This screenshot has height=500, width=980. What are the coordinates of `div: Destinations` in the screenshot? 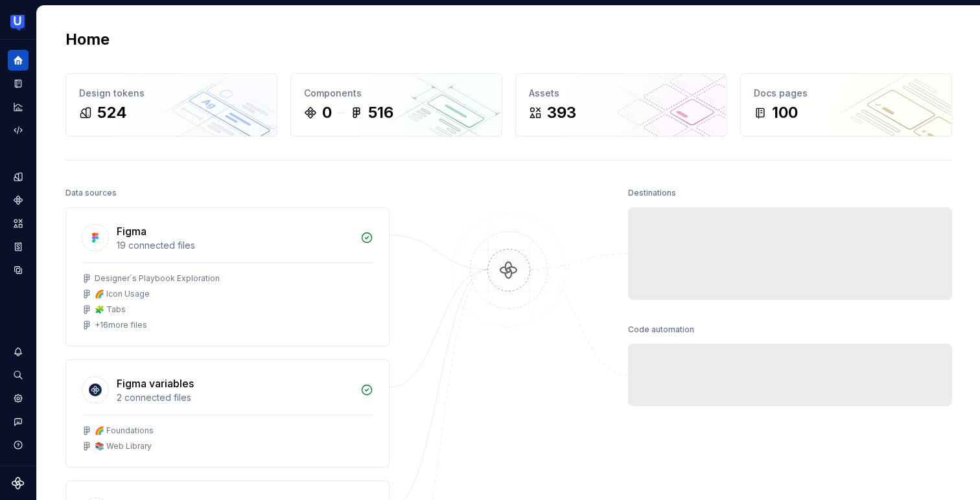 It's located at (652, 193).